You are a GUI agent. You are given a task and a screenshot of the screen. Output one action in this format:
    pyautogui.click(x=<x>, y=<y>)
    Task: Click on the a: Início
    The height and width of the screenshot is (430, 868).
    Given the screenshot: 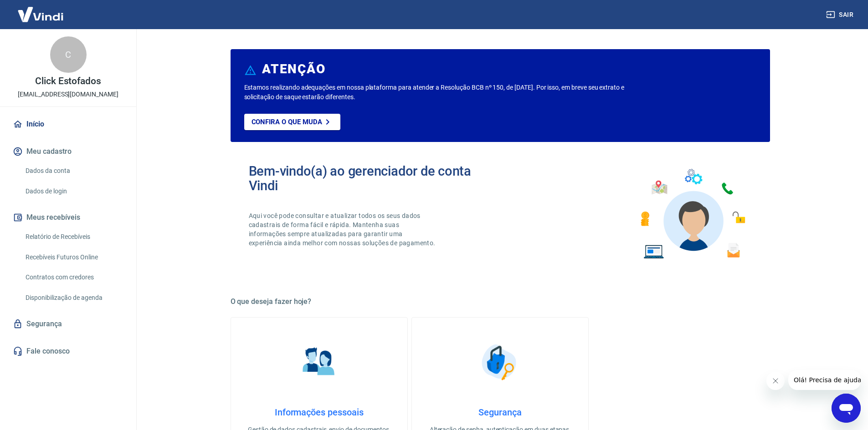 What is the action you would take?
    pyautogui.click(x=68, y=124)
    